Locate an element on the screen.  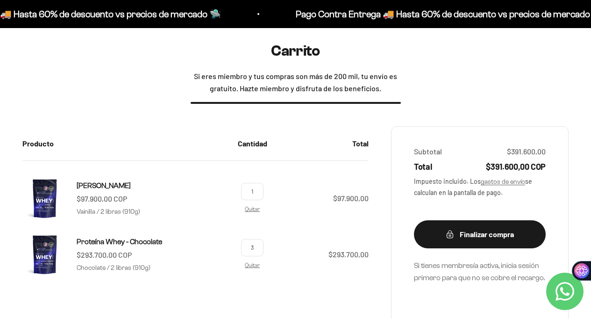
span: Total is located at coordinates (423, 166).